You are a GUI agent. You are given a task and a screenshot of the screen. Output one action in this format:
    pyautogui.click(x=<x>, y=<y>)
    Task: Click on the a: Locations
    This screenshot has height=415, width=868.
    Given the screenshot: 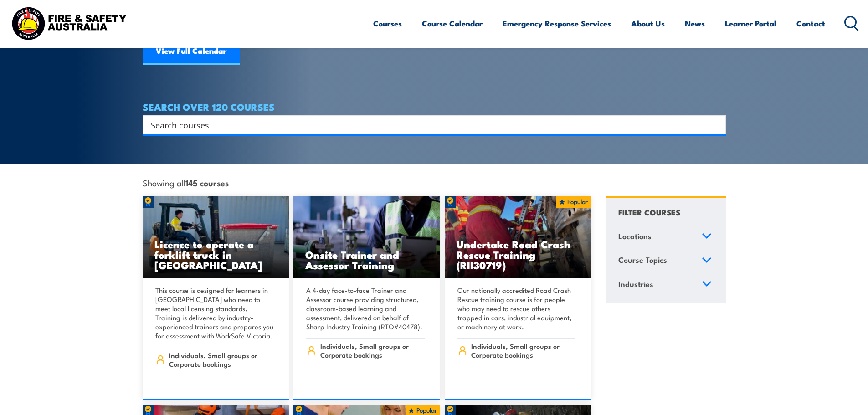 What is the action you would take?
    pyautogui.click(x=665, y=237)
    